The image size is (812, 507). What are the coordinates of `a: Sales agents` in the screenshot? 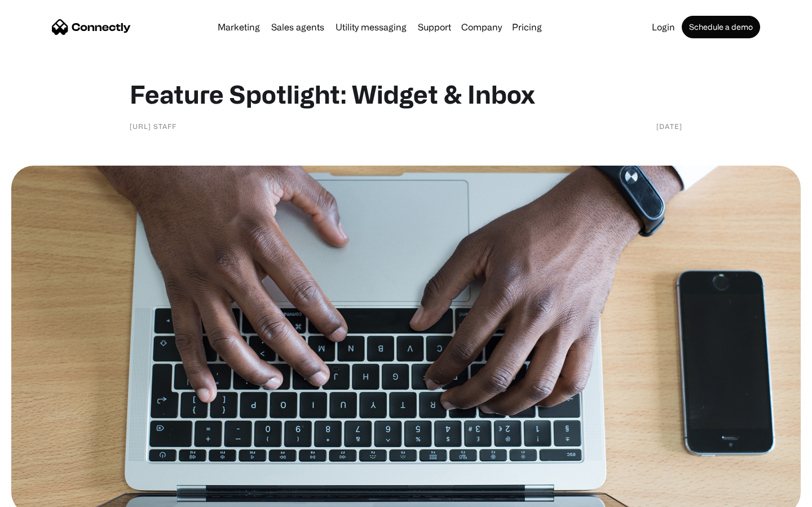 It's located at (298, 27).